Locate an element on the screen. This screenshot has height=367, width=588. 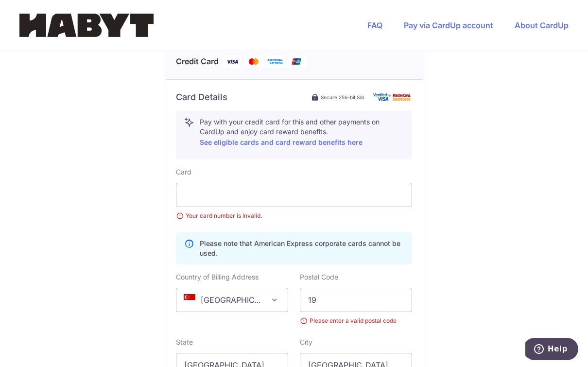
span: Credit Card is located at coordinates (197, 61).